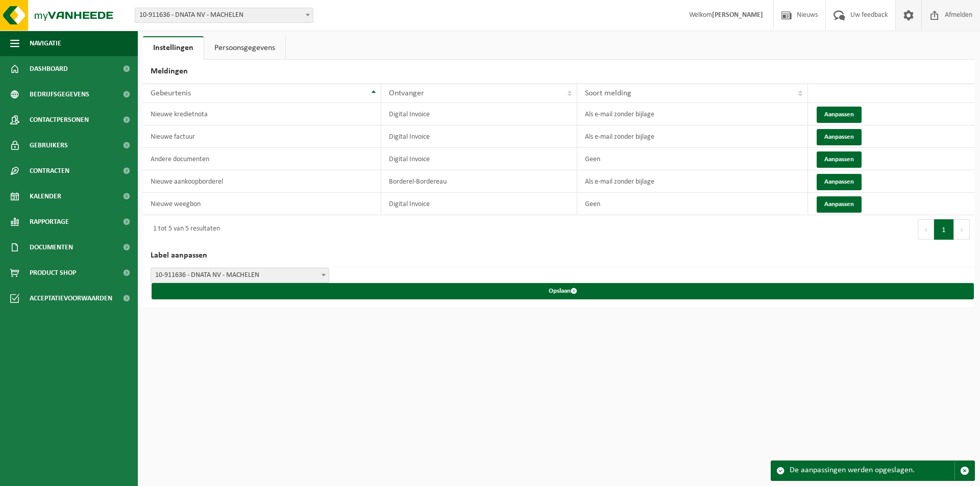  I want to click on span: Navigatie, so click(45, 44).